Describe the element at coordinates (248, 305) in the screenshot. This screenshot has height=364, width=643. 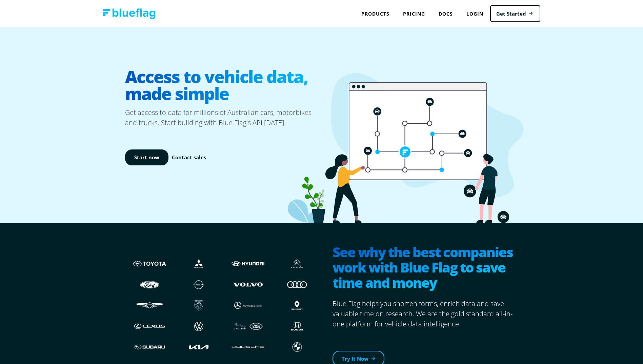
I see `img: Mercedes logo` at that location.